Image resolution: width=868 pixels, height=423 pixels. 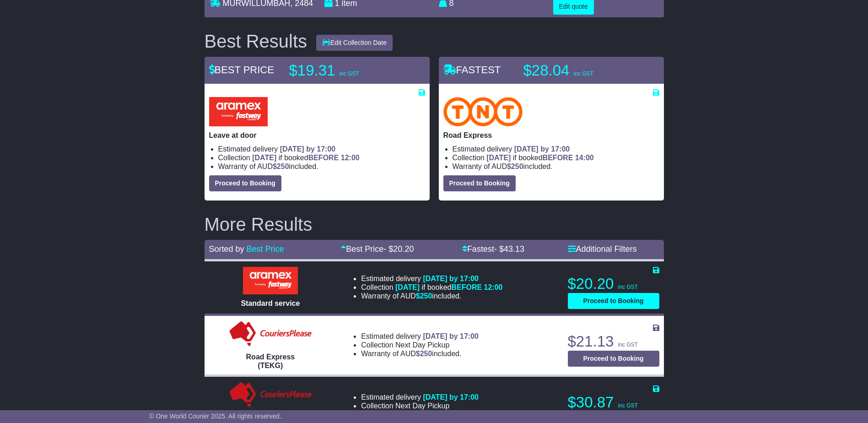 What do you see at coordinates (602, 249) in the screenshot?
I see `a: Additional Filters` at bounding box center [602, 249].